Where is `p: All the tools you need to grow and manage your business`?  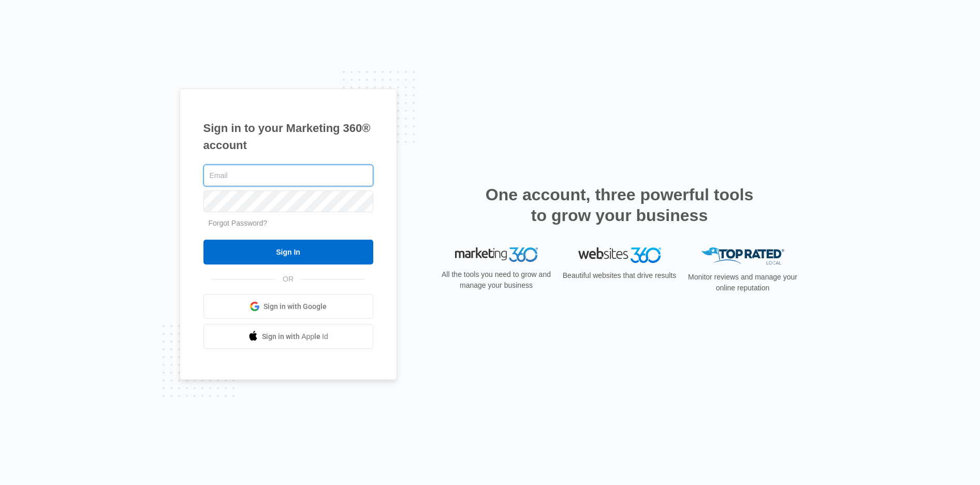 p: All the tools you need to grow and manage your business is located at coordinates (496, 280).